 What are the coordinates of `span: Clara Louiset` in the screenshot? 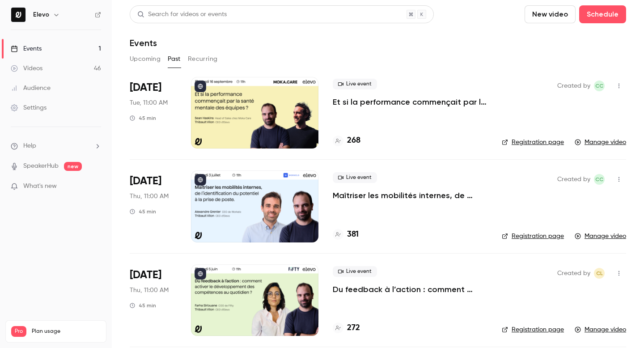 It's located at (599, 274).